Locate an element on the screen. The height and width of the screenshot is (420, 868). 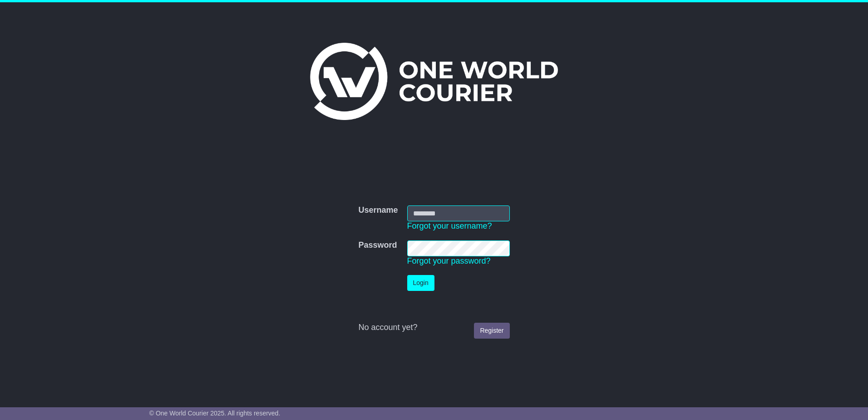
a: Forgot your password? is located at coordinates (449, 261).